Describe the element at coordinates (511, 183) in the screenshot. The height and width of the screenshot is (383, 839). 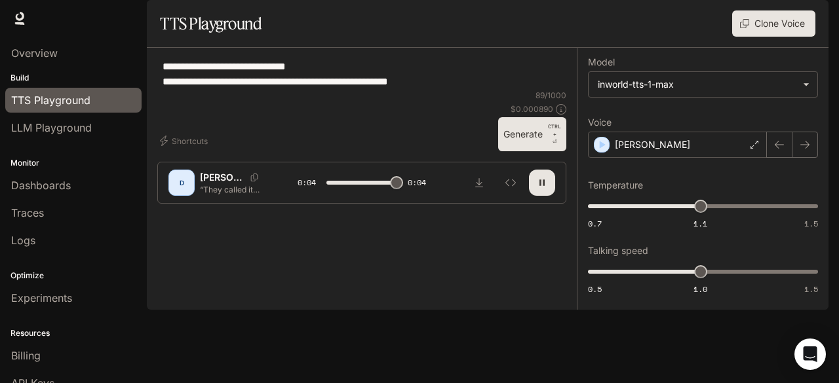
I see `button: Inspect` at that location.